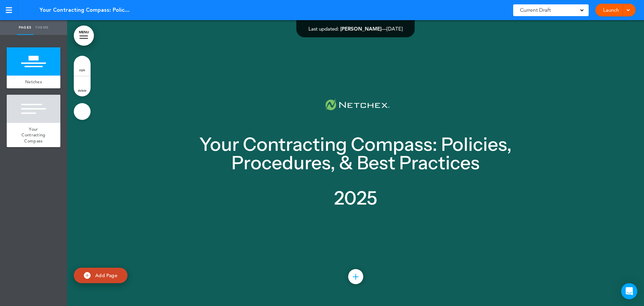  Describe the element at coordinates (323, 28) in the screenshot. I see `span: Last updated:` at that location.